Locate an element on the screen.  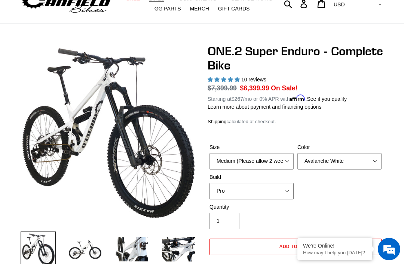
p: Starting at /mo or 0% APR with . is located at coordinates (277, 98).